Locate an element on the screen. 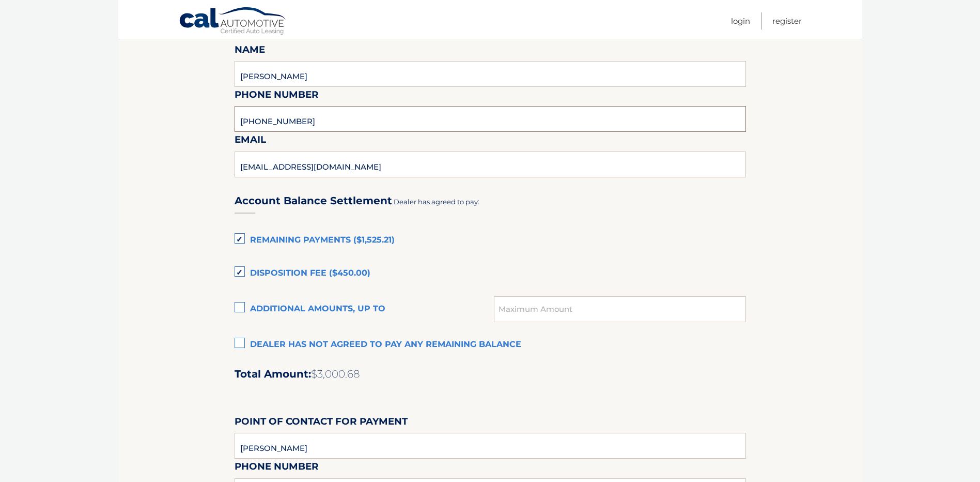 The image size is (980, 482). label: Name is located at coordinates (249, 51).